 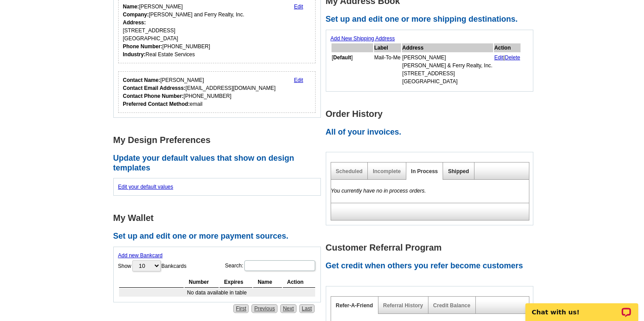 I want to click on a: Scheduled, so click(x=349, y=171).